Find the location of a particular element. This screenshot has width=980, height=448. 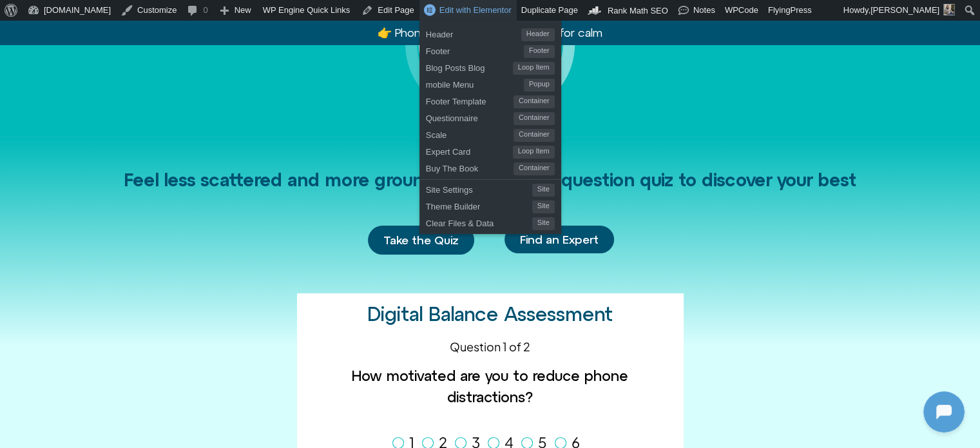

a: FooterFooter is located at coordinates (490, 50).